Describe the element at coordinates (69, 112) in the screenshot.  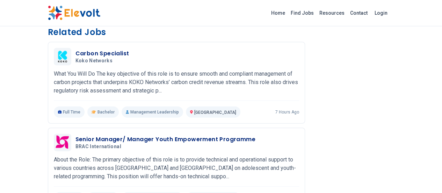
I see `p: Full Time` at that location.